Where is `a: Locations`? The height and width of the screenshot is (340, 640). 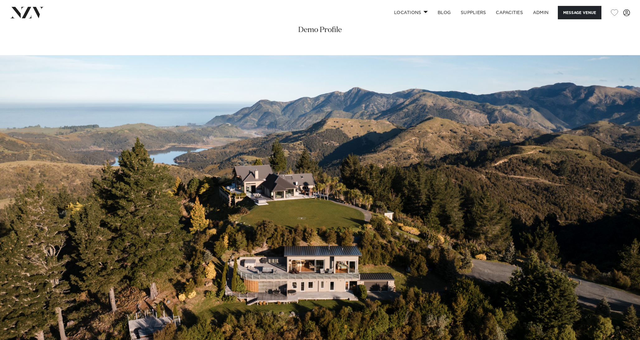 a: Locations is located at coordinates (411, 12).